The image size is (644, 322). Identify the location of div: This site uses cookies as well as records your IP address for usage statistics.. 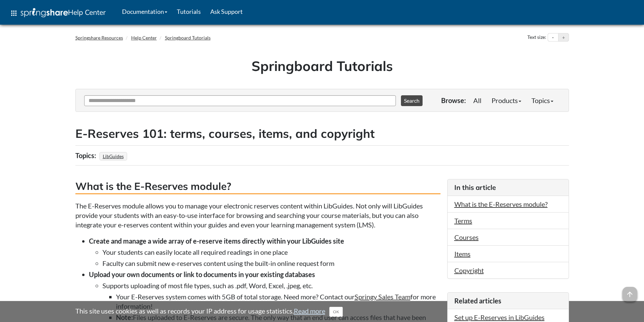
(322, 312).